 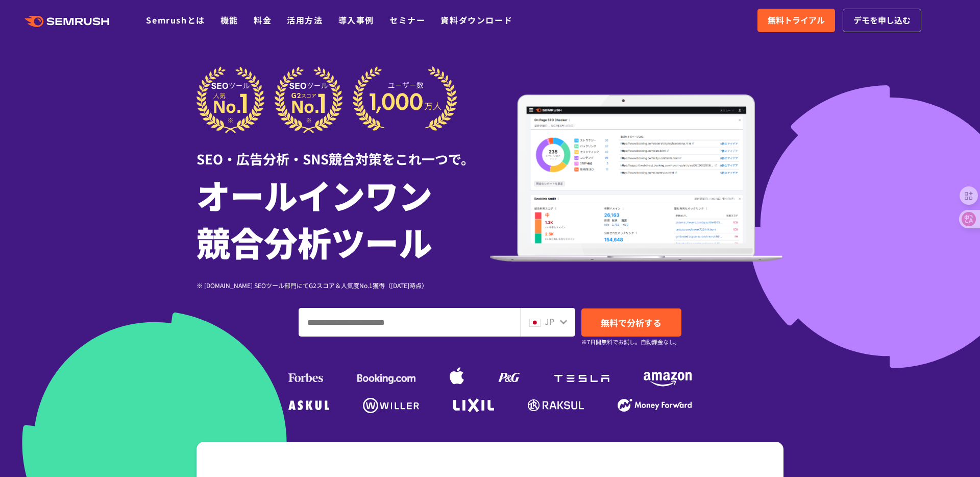 I want to click on span: 無料トライアル, so click(x=797, y=21).